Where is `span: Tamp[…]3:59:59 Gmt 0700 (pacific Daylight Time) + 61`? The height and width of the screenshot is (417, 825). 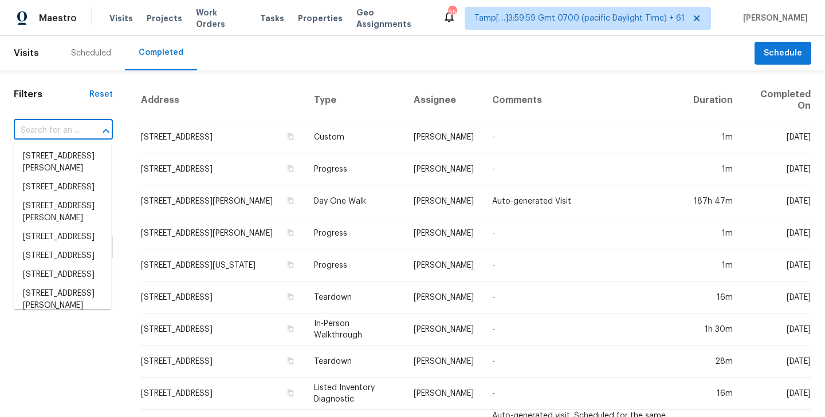 span: Tamp[…]3:59:59 Gmt 0700 (pacific Daylight Time) + 61 is located at coordinates (579, 18).